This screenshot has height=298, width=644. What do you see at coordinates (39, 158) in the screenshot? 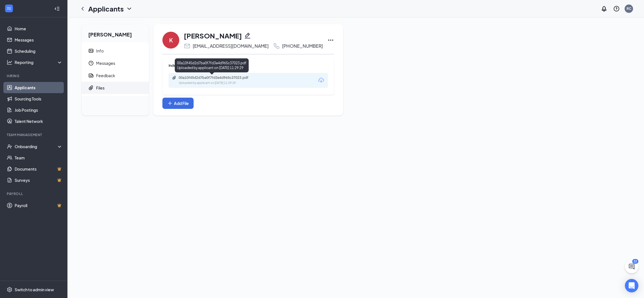
I see `a: Team` at bounding box center [39, 158].